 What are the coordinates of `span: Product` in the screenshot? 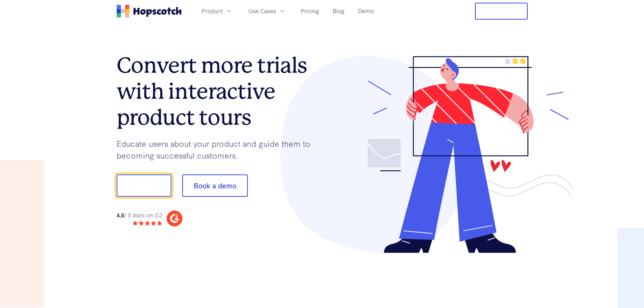 It's located at (212, 11).